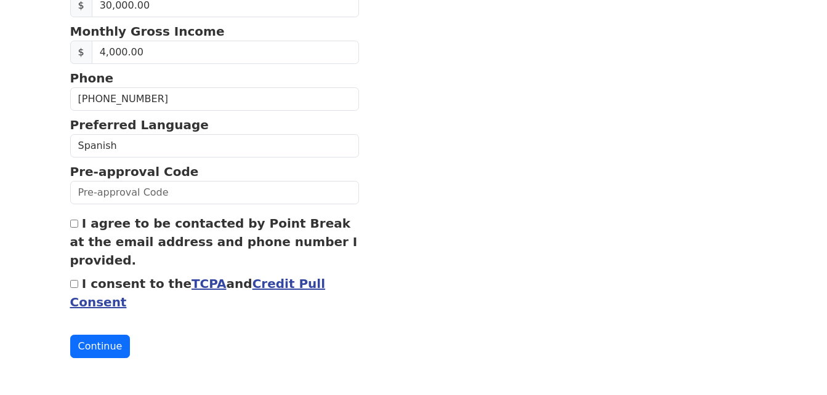  Describe the element at coordinates (214, 242) in the screenshot. I see `label: I agree to be contacted by Point Break at the email address and phone number I provided.` at that location.